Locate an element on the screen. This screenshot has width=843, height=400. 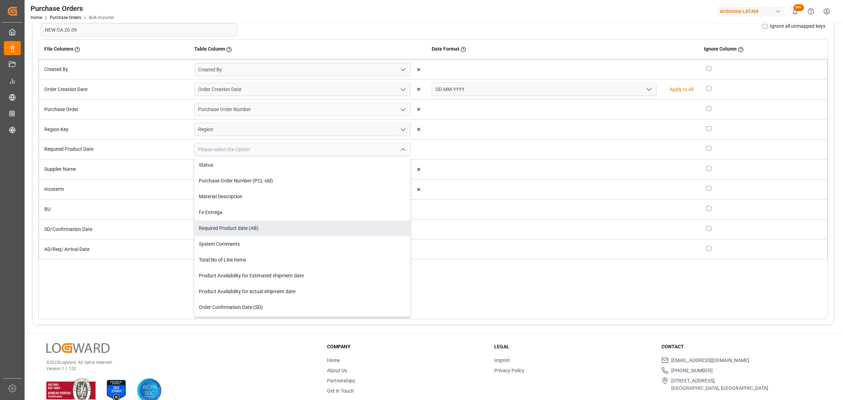
td: BU is located at coordinates (114, 209).